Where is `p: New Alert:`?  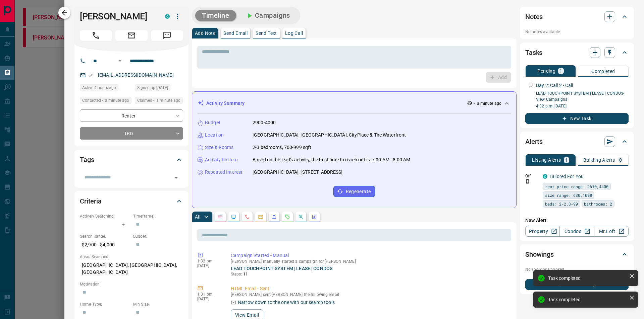
p: New Alert: is located at coordinates (577, 221).